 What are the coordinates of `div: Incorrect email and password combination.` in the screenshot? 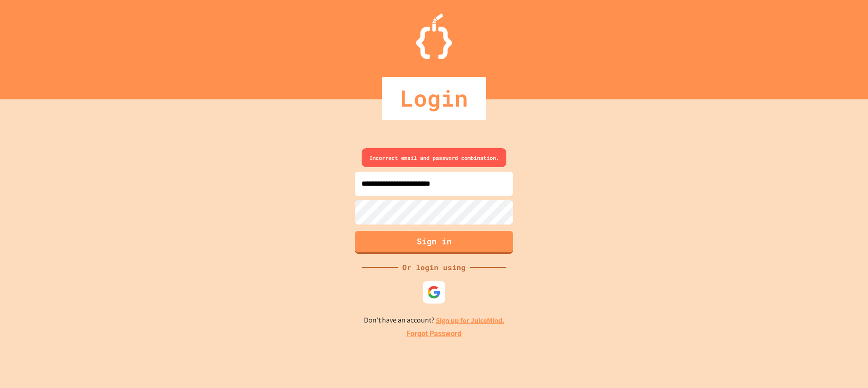 It's located at (434, 158).